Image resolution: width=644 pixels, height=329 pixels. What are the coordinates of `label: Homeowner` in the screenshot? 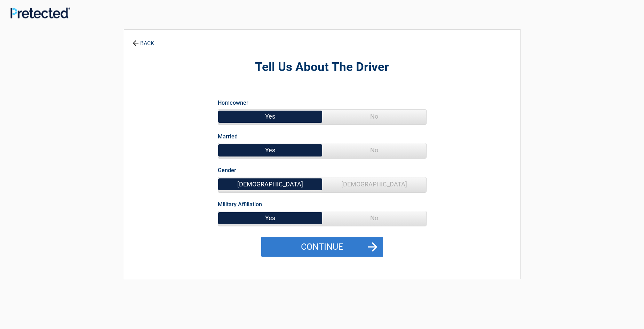 It's located at (233, 102).